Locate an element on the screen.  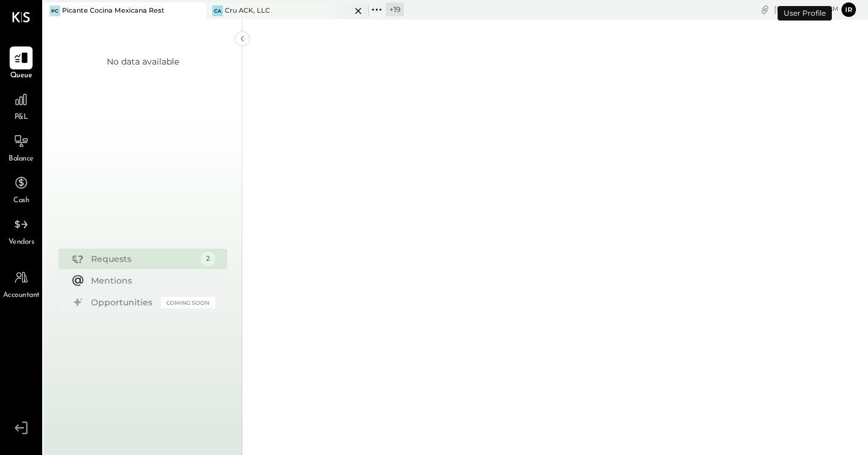
a: Accountant is located at coordinates (21, 283).